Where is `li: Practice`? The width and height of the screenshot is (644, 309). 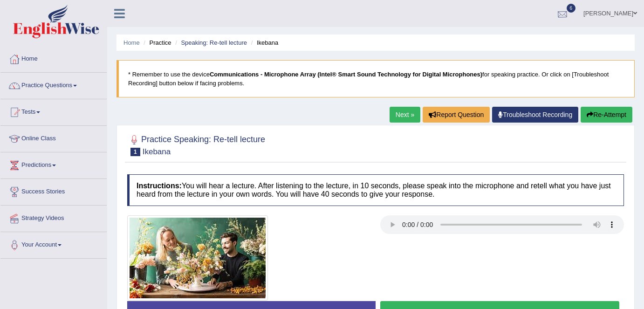
li: Practice is located at coordinates (156, 42).